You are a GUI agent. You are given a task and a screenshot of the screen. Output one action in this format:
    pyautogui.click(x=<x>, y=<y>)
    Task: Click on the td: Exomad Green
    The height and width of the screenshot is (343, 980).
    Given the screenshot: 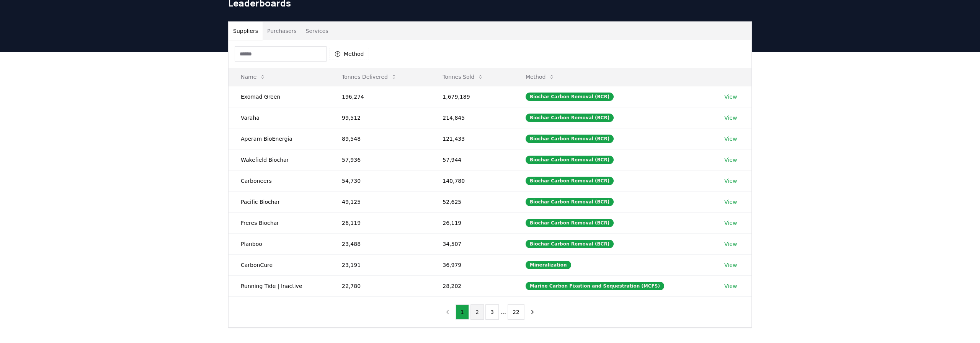 What is the action you would take?
    pyautogui.click(x=279, y=96)
    